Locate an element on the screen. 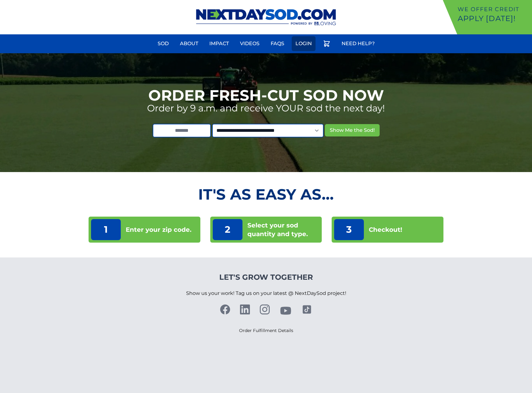 This screenshot has width=532, height=393. p: Order by 9 a.m. and receive YOUR sod the next day! is located at coordinates (266, 109).